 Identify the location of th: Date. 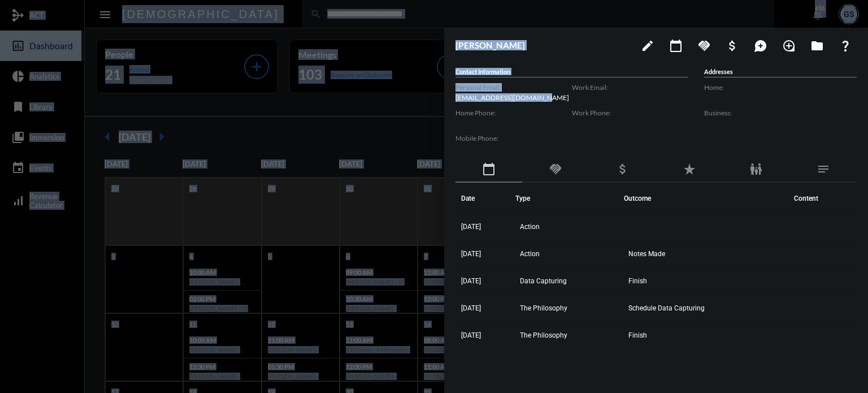
(485, 198).